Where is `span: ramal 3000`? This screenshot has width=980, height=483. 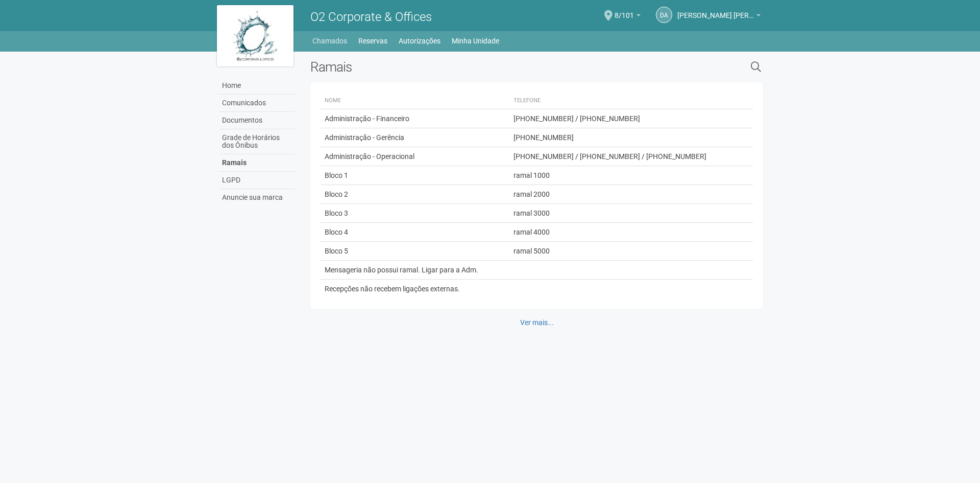
span: ramal 3000 is located at coordinates (532, 213).